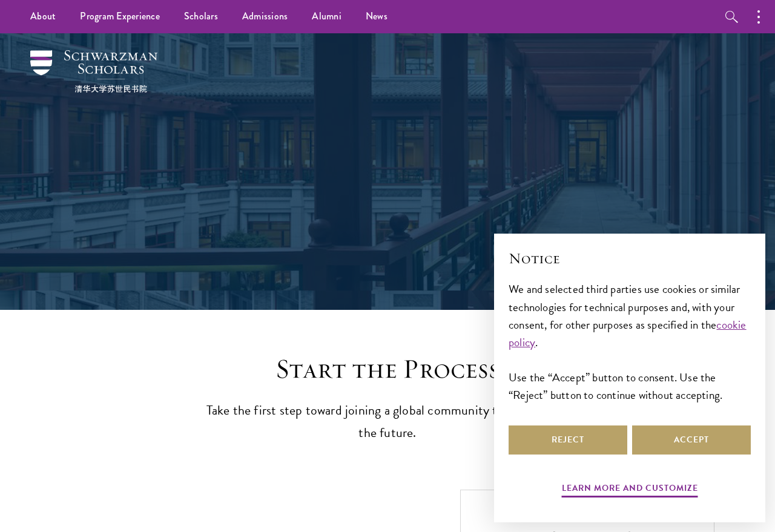 The height and width of the screenshot is (532, 775). Describe the element at coordinates (692, 440) in the screenshot. I see `button: Accept` at that location.